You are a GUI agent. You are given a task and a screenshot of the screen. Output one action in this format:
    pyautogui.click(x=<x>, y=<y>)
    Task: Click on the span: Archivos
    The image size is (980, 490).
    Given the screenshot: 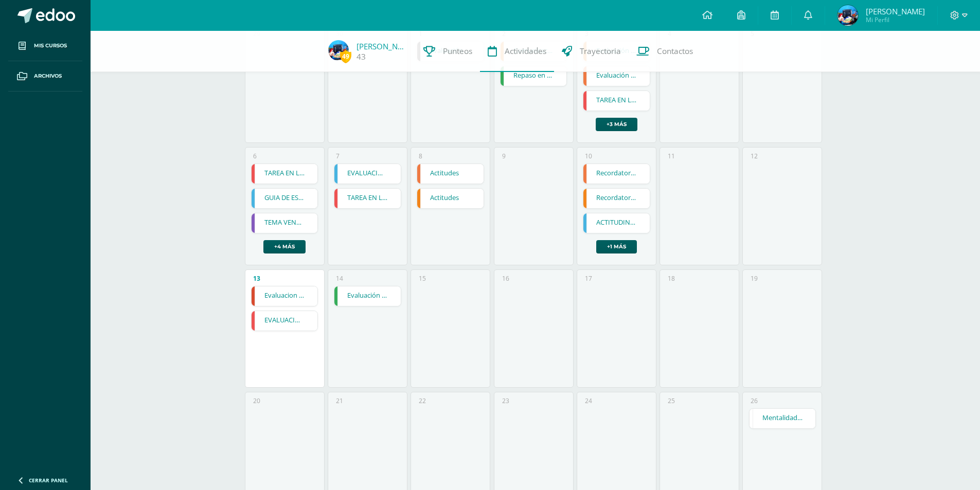 What is the action you would take?
    pyautogui.click(x=48, y=76)
    